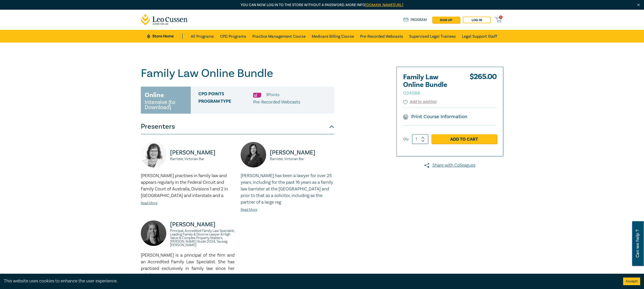 The height and width of the screenshot is (289, 644). I want to click on span: Can we help ?, so click(638, 244).